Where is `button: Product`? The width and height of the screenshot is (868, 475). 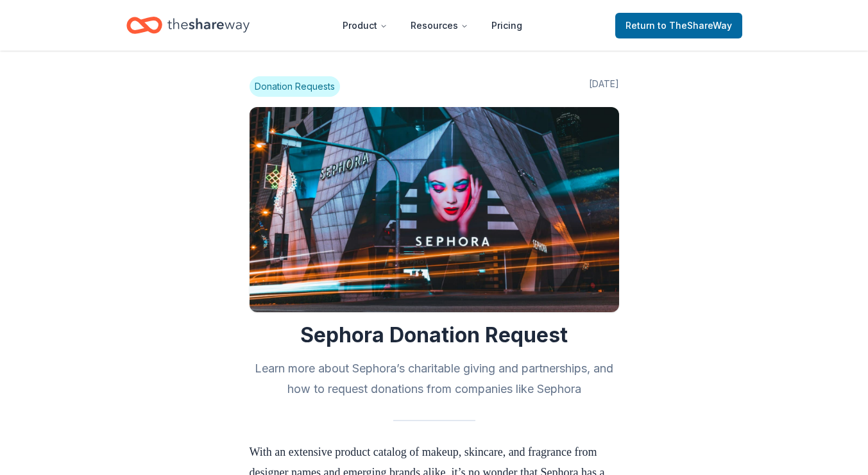
button: Product is located at coordinates (365, 26).